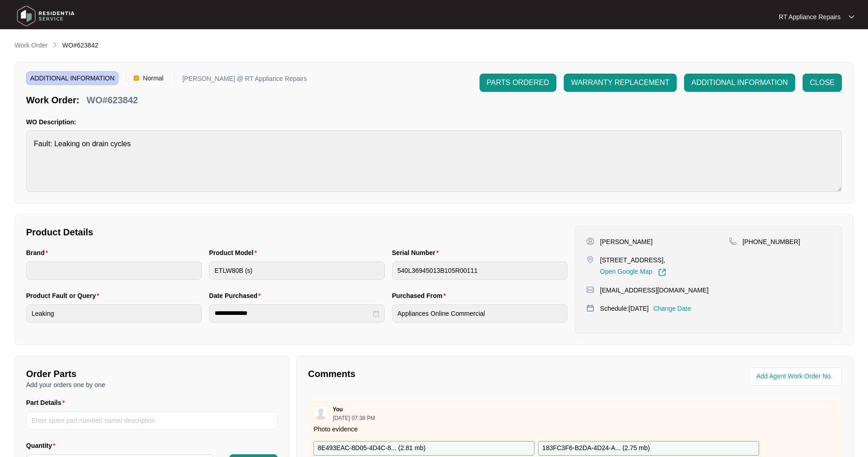 This screenshot has width=868, height=457. I want to click on p: WO#623842, so click(112, 100).